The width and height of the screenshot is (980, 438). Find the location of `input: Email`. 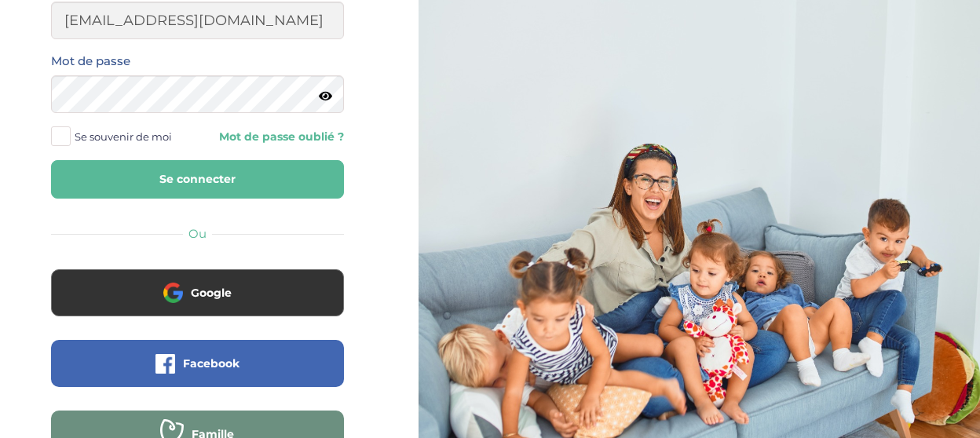

input: Email is located at coordinates (197, 20).